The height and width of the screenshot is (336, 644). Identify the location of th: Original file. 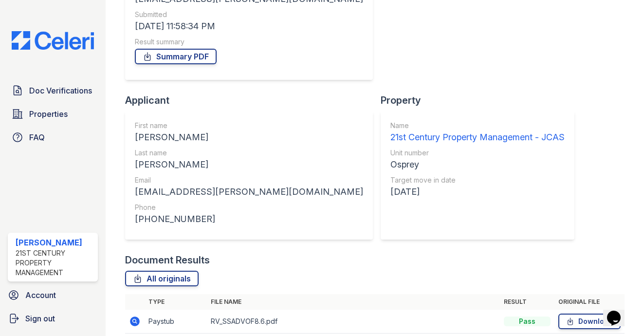
(589, 302).